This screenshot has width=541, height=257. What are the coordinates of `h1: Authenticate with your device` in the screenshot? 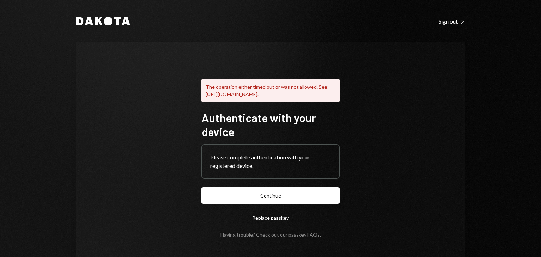 It's located at (271, 125).